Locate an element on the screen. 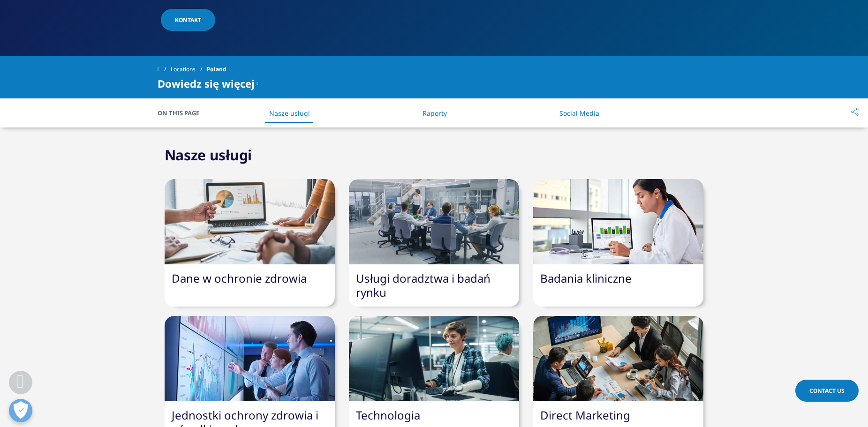 This screenshot has width=868, height=427. a: Nasze usługi is located at coordinates (289, 113).